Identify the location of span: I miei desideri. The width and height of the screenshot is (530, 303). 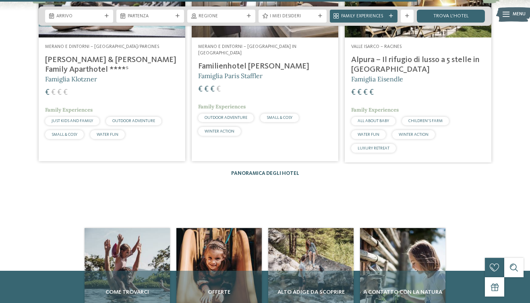
(292, 17).